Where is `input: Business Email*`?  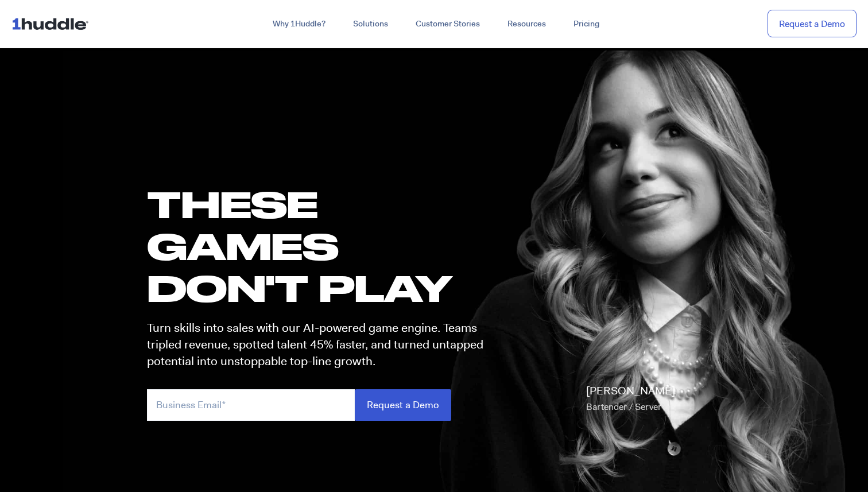 input: Business Email* is located at coordinates (251, 405).